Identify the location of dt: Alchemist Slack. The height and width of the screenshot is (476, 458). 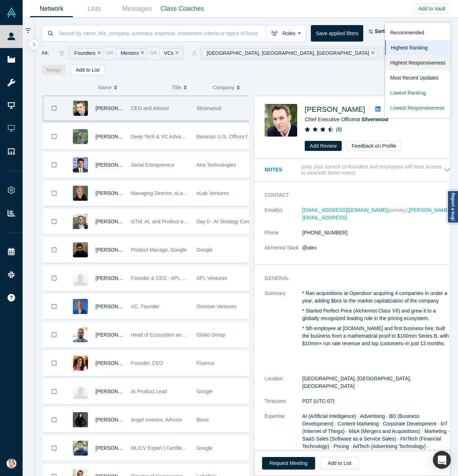
(283, 252).